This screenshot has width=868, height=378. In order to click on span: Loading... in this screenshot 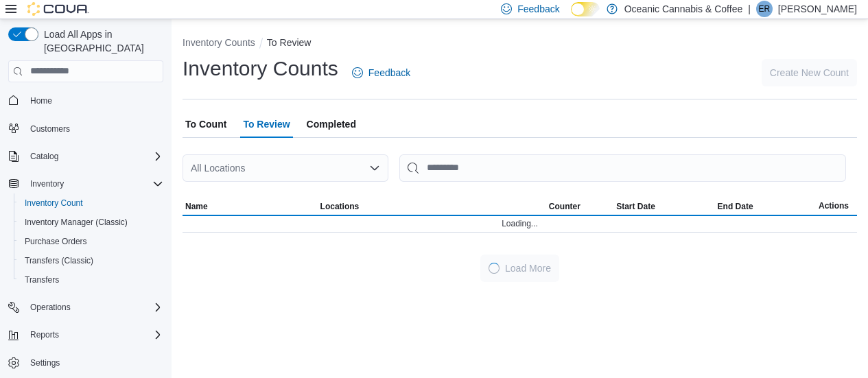, I will do `click(519, 224)`.